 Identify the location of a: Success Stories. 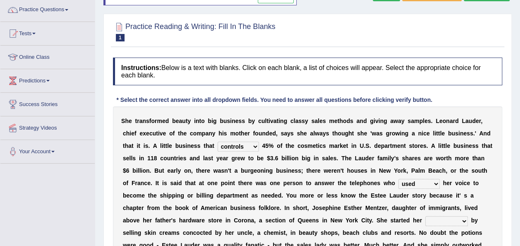
(48, 103).